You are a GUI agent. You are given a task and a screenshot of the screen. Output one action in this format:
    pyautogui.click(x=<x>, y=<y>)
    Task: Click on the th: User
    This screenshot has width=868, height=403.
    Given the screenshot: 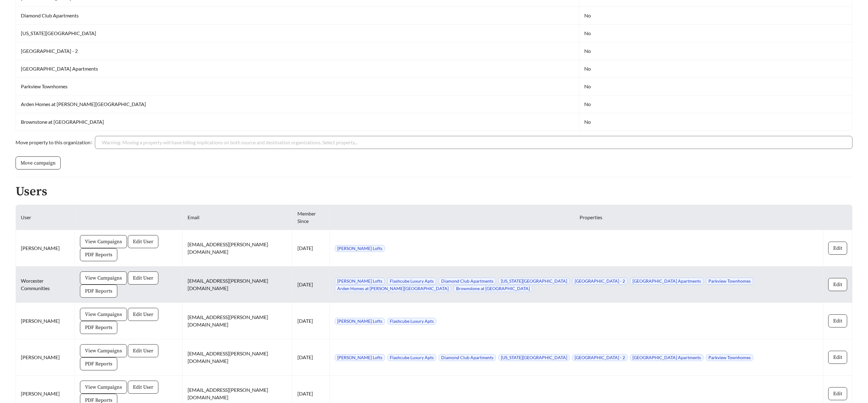 What is the action you would take?
    pyautogui.click(x=46, y=218)
    